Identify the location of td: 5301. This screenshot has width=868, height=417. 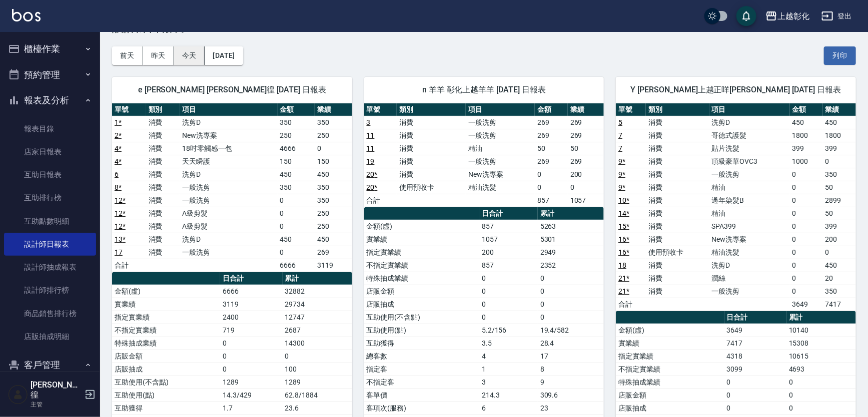
(570, 239).